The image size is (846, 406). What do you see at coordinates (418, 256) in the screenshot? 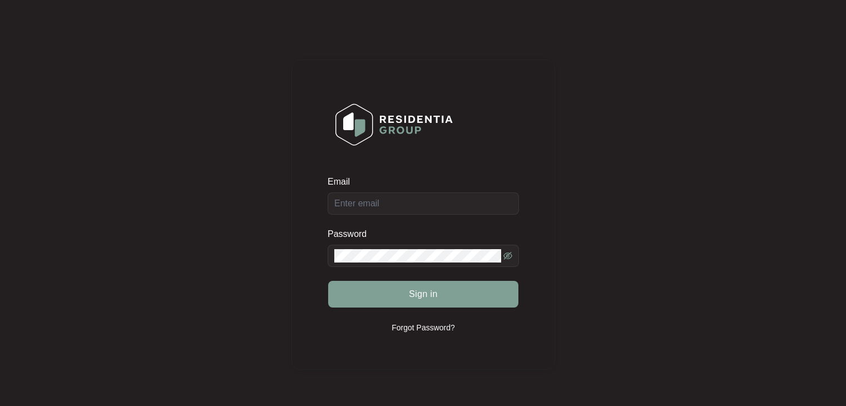
I see `input: Password` at bounding box center [418, 256].